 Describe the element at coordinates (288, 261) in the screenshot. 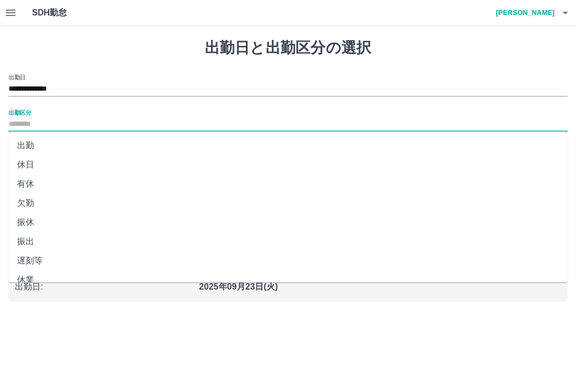

I see `li: 遅刻等` at that location.